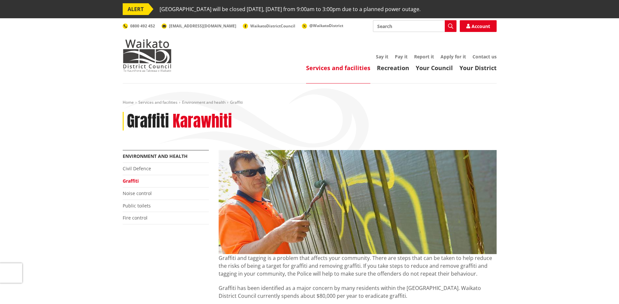 The height and width of the screenshot is (304, 619). I want to click on a: Your District, so click(478, 68).